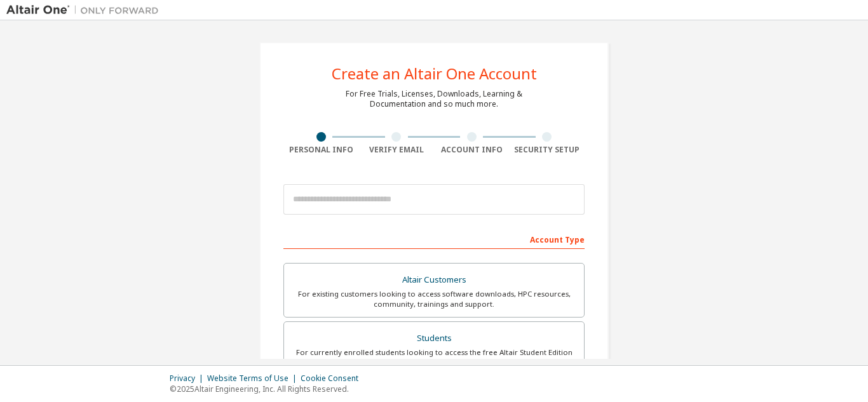 The image size is (868, 402). Describe the element at coordinates (547, 150) in the screenshot. I see `div: Security Setup` at that location.